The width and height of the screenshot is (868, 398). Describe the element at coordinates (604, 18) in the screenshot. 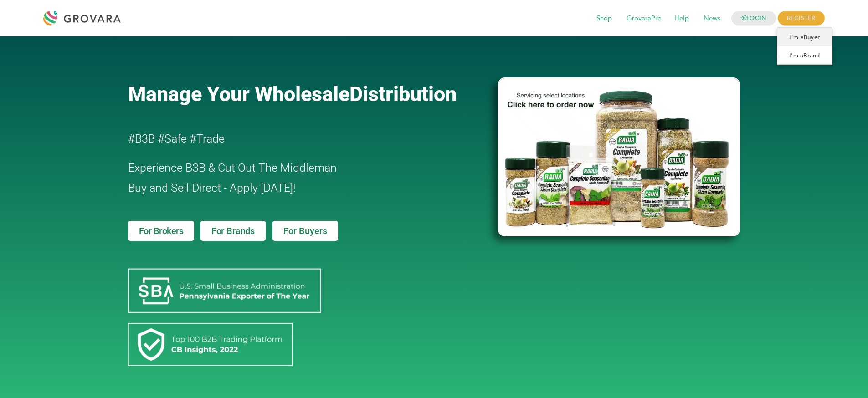

I see `span: Shop` at that location.